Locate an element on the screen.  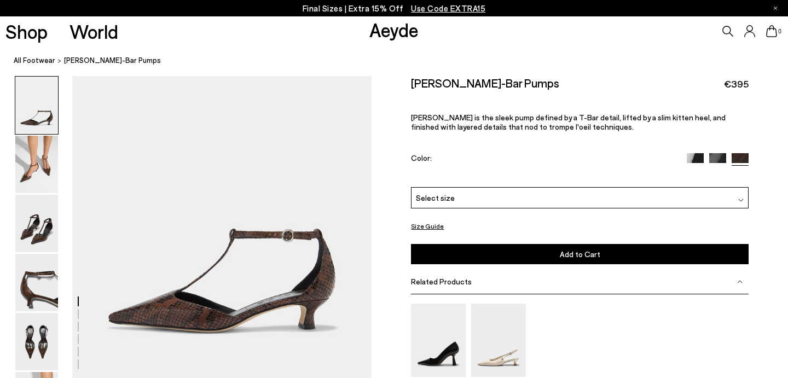
a: Aeyde is located at coordinates (394, 30).